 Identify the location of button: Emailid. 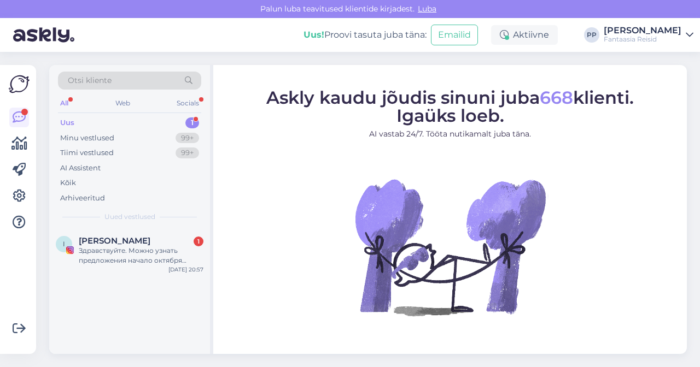
(454, 35).